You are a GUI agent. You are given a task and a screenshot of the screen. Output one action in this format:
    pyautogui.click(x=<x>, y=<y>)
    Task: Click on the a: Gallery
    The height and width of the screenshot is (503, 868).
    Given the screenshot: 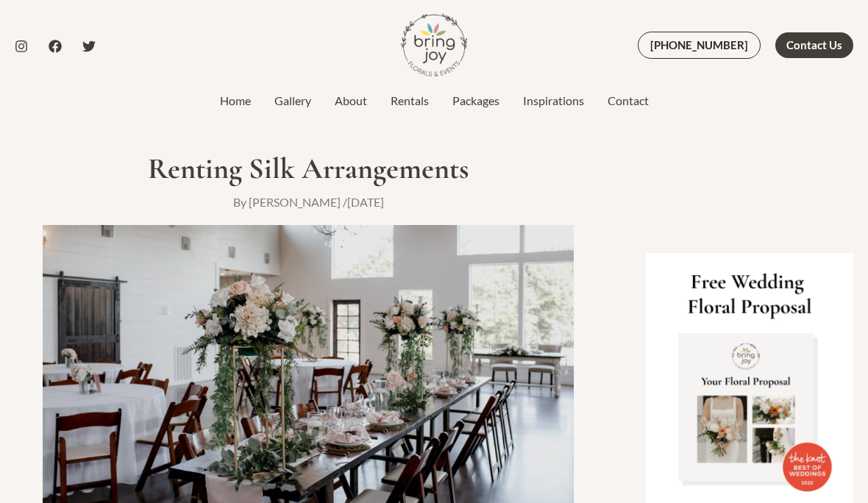 What is the action you would take?
    pyautogui.click(x=293, y=101)
    